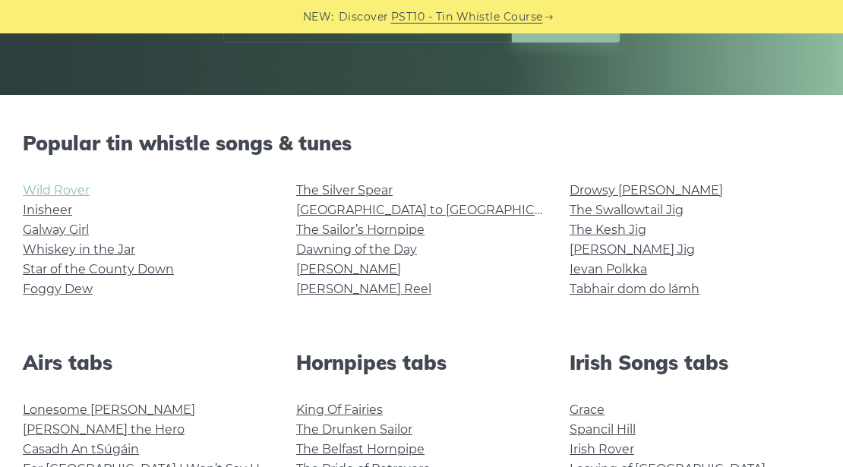  What do you see at coordinates (58, 288) in the screenshot?
I see `a: Foggy Dew` at bounding box center [58, 288].